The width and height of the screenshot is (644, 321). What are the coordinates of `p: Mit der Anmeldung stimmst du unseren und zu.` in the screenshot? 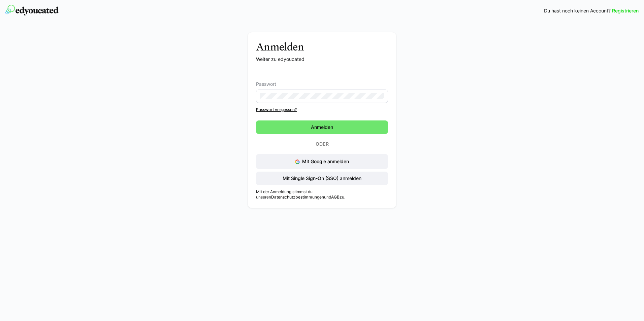 It's located at (322, 194).